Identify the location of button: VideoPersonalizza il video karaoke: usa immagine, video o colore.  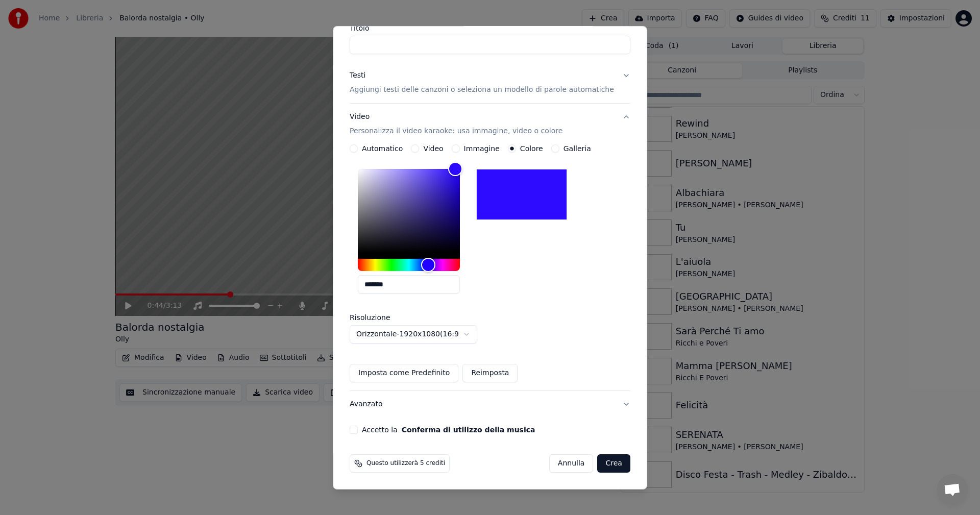
(490, 124).